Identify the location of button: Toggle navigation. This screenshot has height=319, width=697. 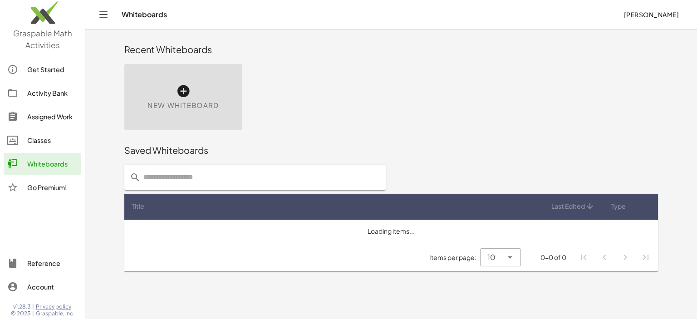
(103, 15).